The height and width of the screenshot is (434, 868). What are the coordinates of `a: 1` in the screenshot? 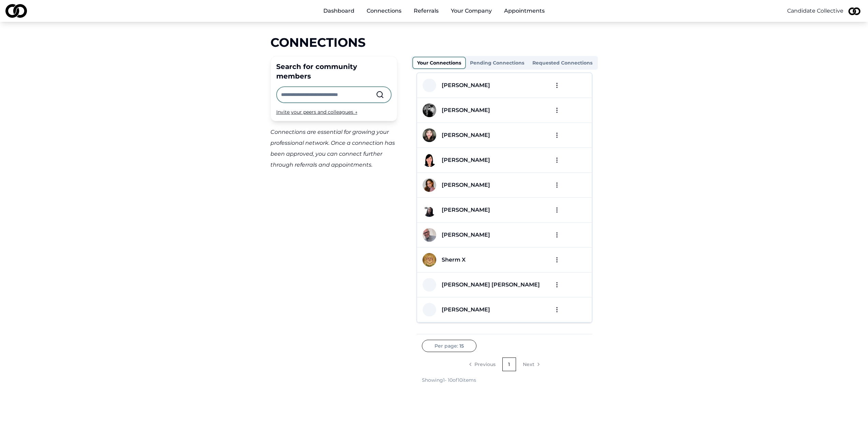 It's located at (509, 364).